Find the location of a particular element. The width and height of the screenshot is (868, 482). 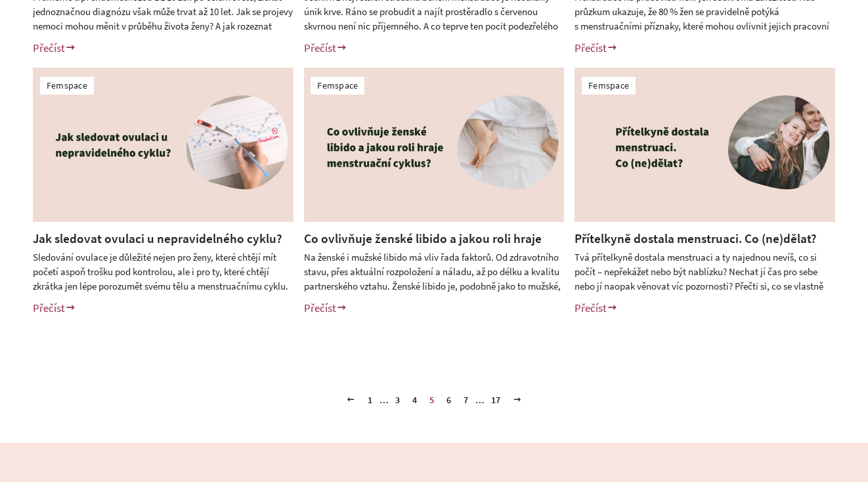

a: 7 is located at coordinates (466, 400).